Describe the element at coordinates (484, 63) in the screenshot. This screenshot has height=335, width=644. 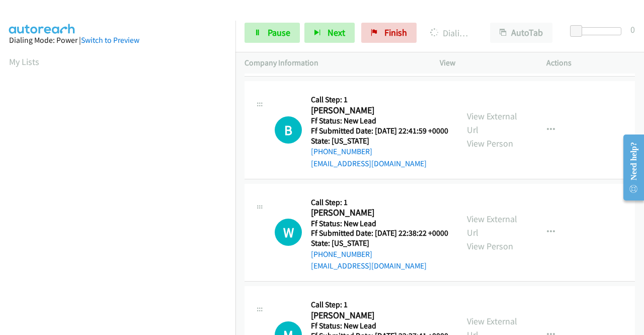
I see `p: View` at that location.